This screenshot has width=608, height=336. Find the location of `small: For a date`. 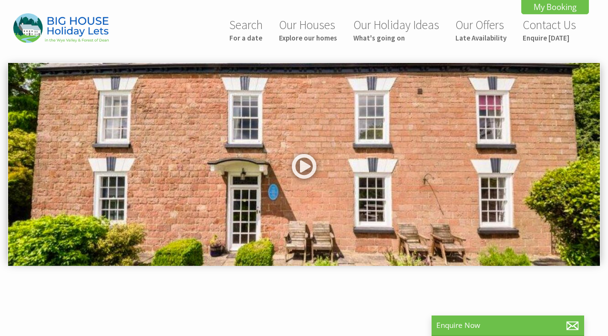

small: For a date is located at coordinates (246, 38).